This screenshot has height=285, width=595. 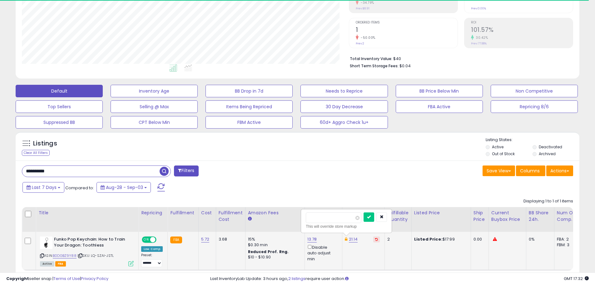 I want to click on small: Amazon Fees., so click(x=250, y=219).